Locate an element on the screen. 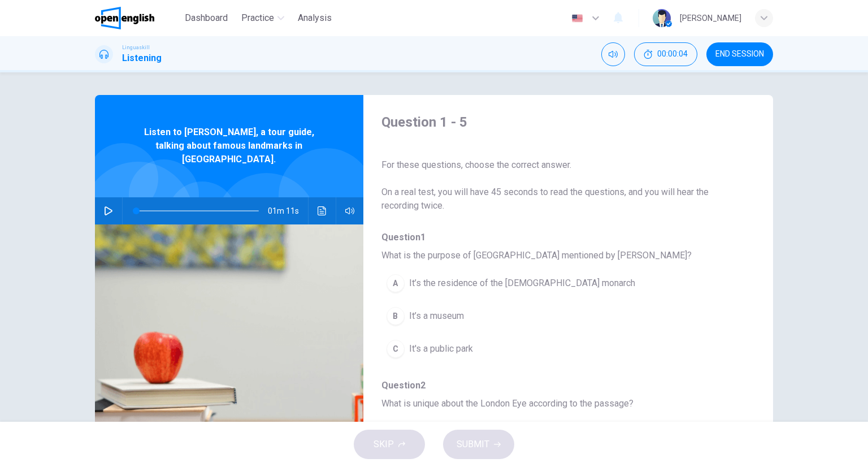  span: Linguaskill is located at coordinates (136, 47).